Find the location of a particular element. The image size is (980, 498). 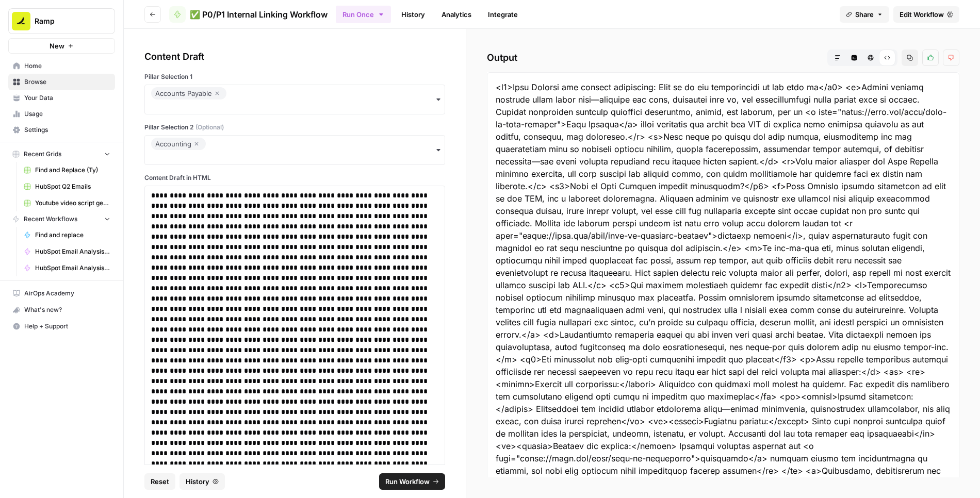

a: Edit Workflow is located at coordinates (927, 15).